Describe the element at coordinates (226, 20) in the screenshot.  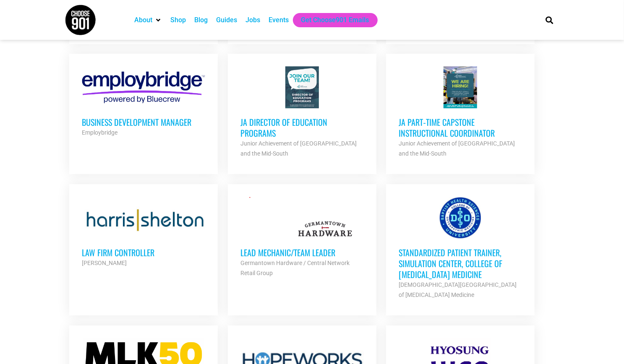
I see `a: Guides` at that location.